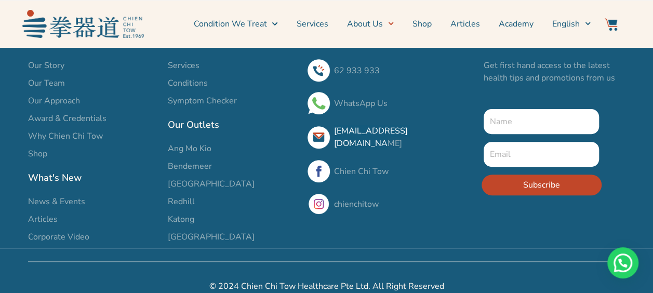 The height and width of the screenshot is (293, 653). Describe the element at coordinates (92, 101) in the screenshot. I see `a: Our Approach` at that location.